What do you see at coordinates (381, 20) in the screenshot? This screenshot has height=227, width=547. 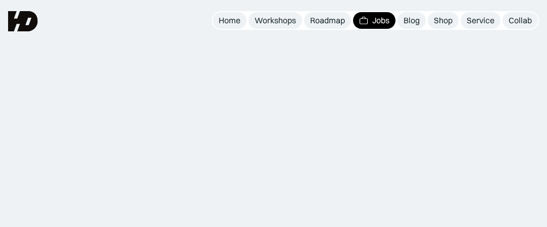 I see `div: Jobs` at bounding box center [381, 20].